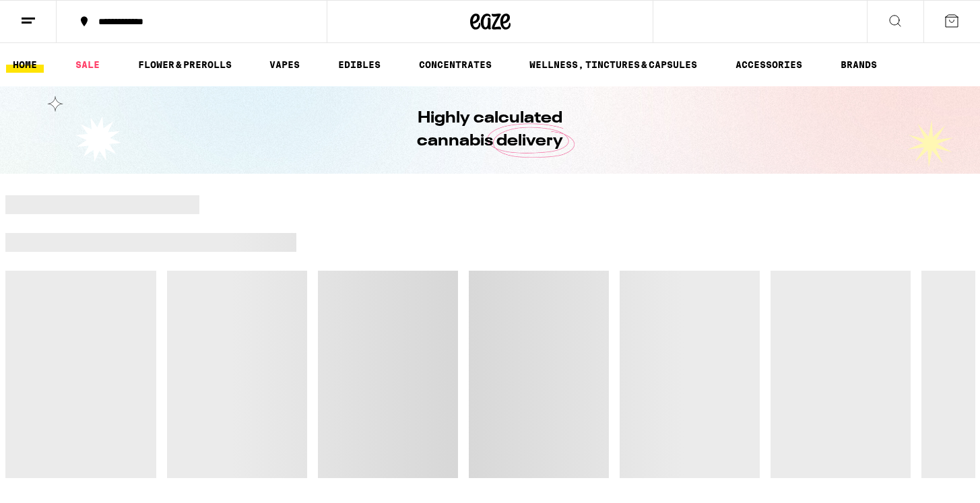 Image resolution: width=980 pixels, height=503 pixels. I want to click on a: SALE, so click(88, 64).